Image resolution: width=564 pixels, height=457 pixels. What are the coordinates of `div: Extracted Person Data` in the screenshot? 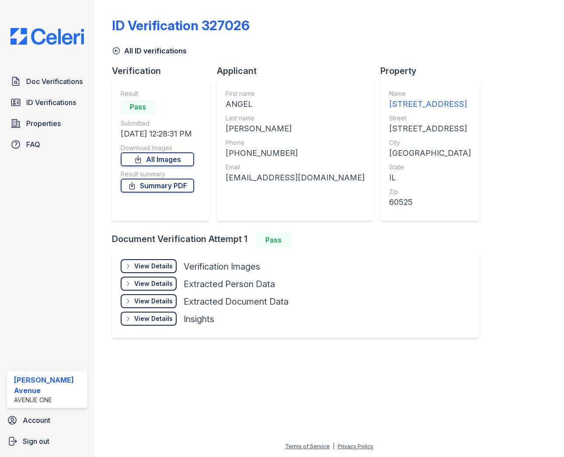 It's located at (229, 284).